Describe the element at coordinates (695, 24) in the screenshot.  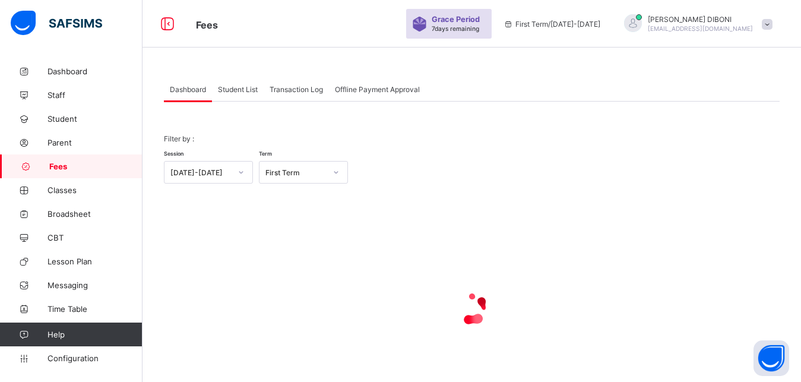
I see `div: YUSUFDIBONI` at that location.